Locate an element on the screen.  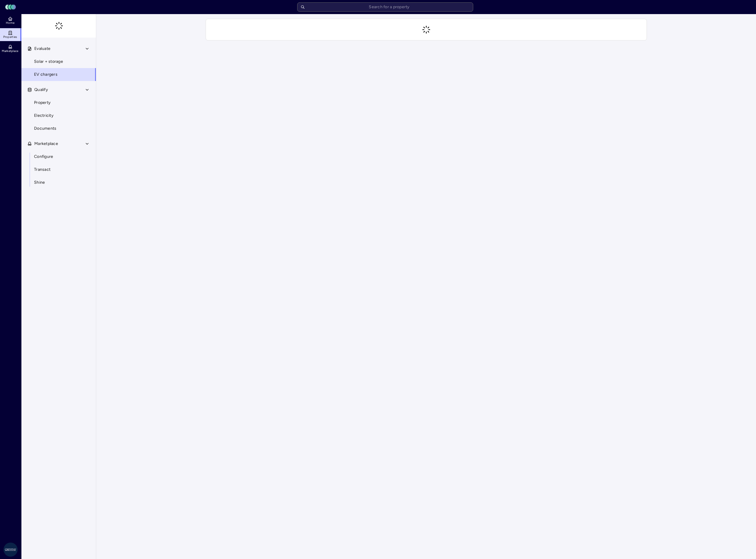
button: Marketplace is located at coordinates (59, 144).